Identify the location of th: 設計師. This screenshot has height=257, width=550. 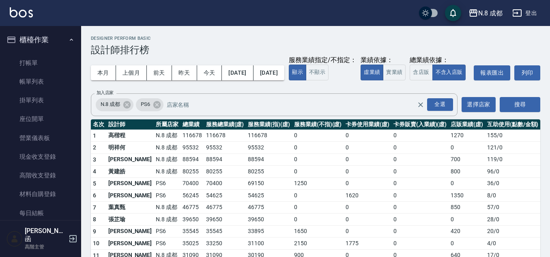
(130, 124).